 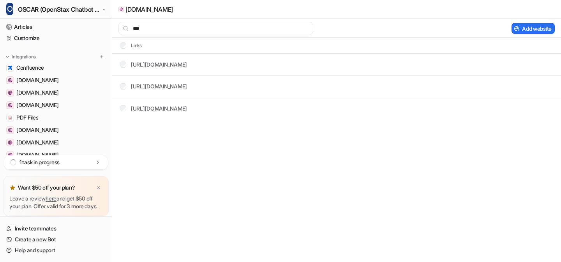 I want to click on button: Add website, so click(x=533, y=28).